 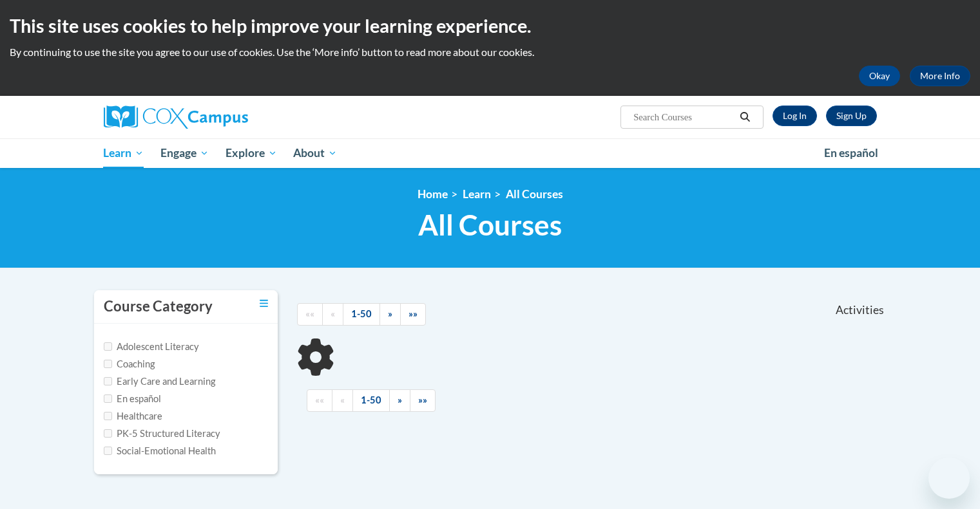 What do you see at coordinates (534, 194) in the screenshot?
I see `a: All Courses` at bounding box center [534, 194].